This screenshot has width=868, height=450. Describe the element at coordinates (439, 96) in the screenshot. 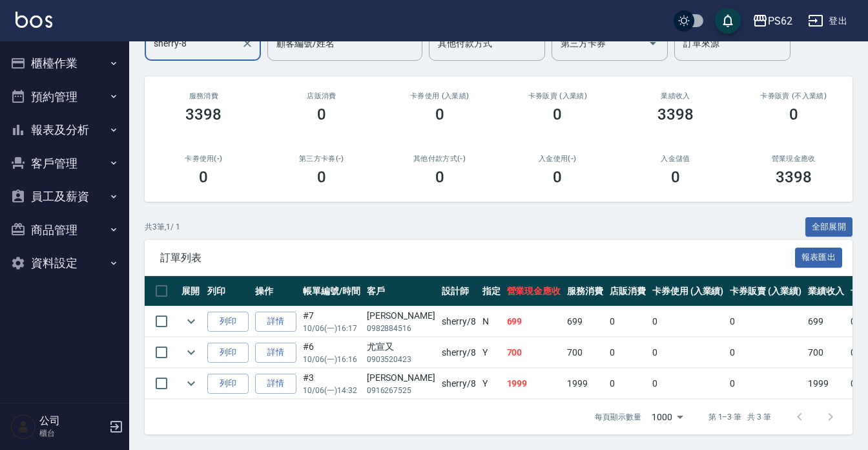

I see `h2: 卡券使用 (入業績)` at that location.